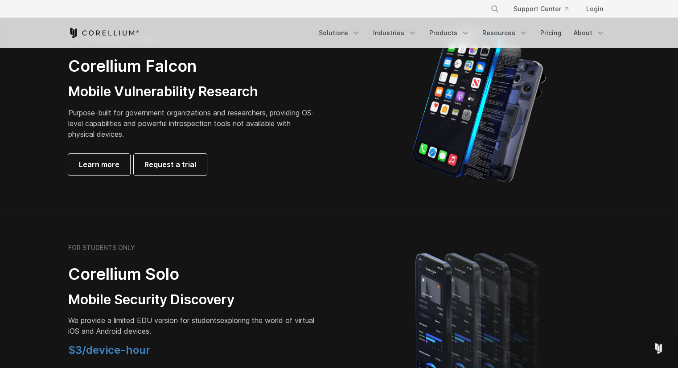 This screenshot has height=368, width=678. What do you see at coordinates (449, 33) in the screenshot?
I see `a: Products` at bounding box center [449, 33].